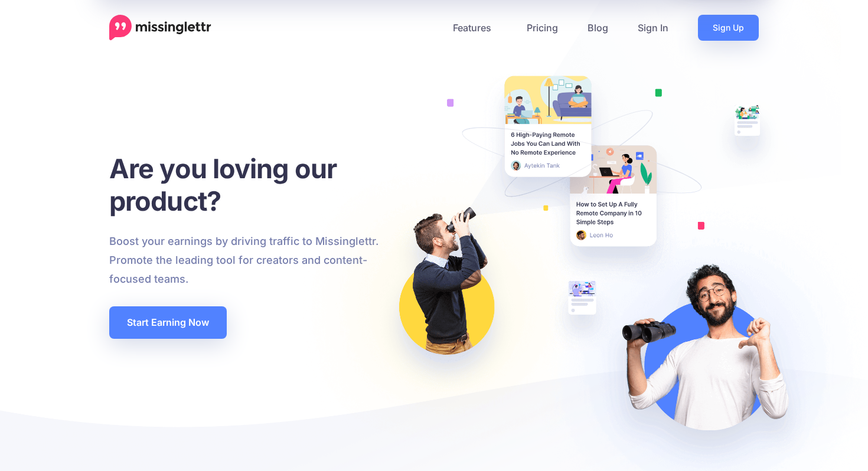 The image size is (868, 471). What do you see at coordinates (168, 322) in the screenshot?
I see `a: Start Earning Now` at bounding box center [168, 322].